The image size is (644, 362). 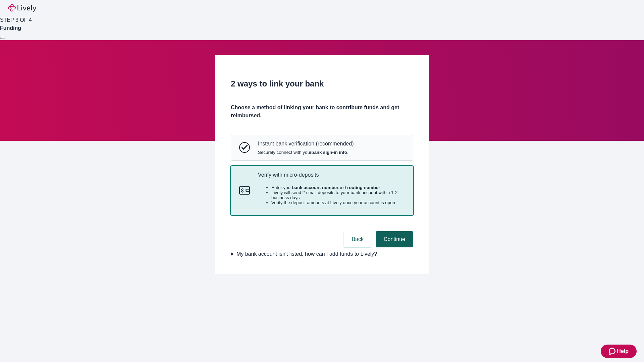 What do you see at coordinates (306, 152) in the screenshot?
I see `span: Securely connect with your .` at bounding box center [306, 152].